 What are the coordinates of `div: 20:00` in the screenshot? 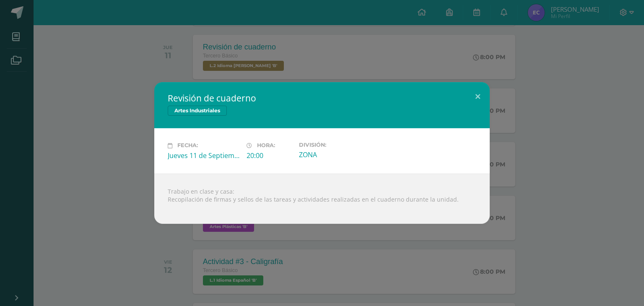 It's located at (269, 156).